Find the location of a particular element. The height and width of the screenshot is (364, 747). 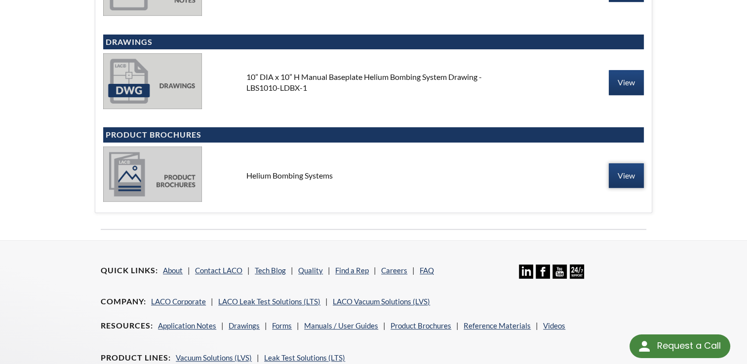

a: Tech Blog is located at coordinates (270, 271).